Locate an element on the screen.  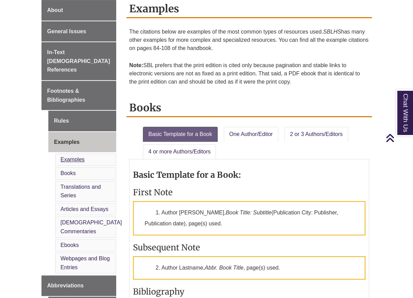
a: Basic Template for a Book is located at coordinates (180, 134).